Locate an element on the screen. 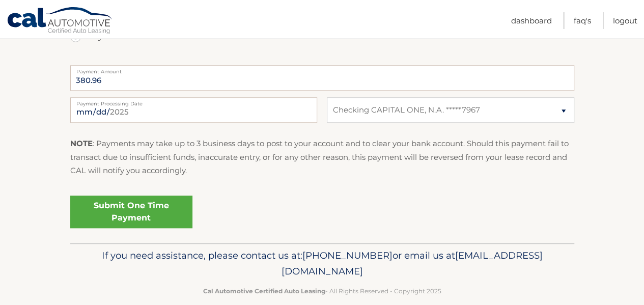 This screenshot has height=305, width=644. label: Payment Amount is located at coordinates (322, 69).